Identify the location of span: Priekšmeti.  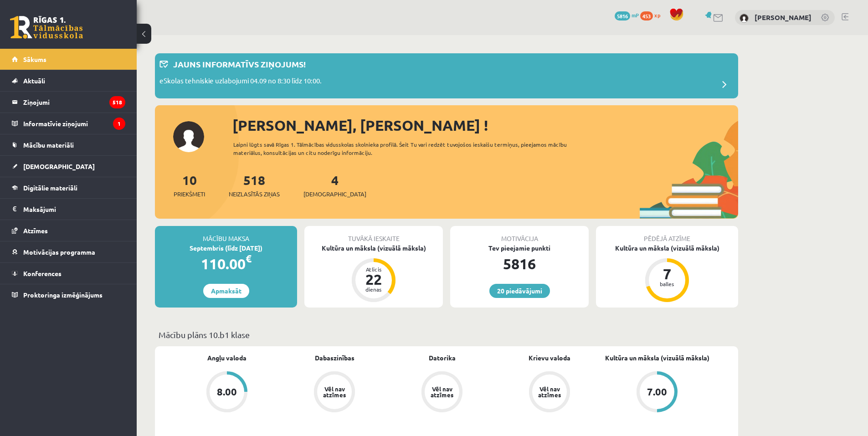
(189, 194).